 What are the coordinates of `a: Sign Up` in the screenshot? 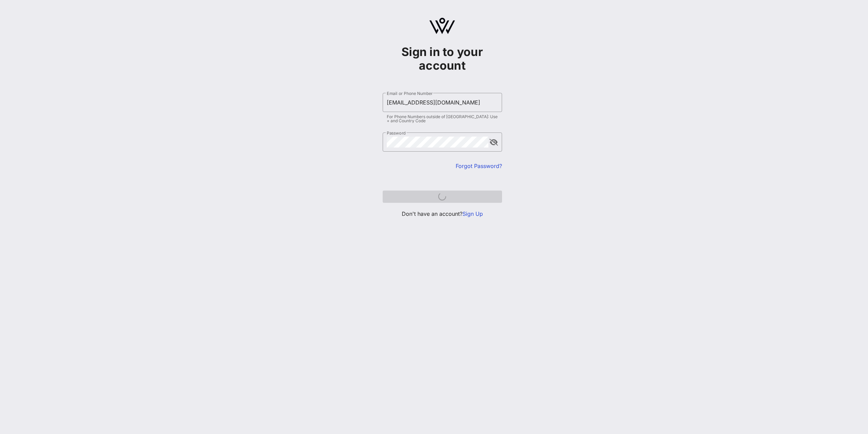 It's located at (473, 214).